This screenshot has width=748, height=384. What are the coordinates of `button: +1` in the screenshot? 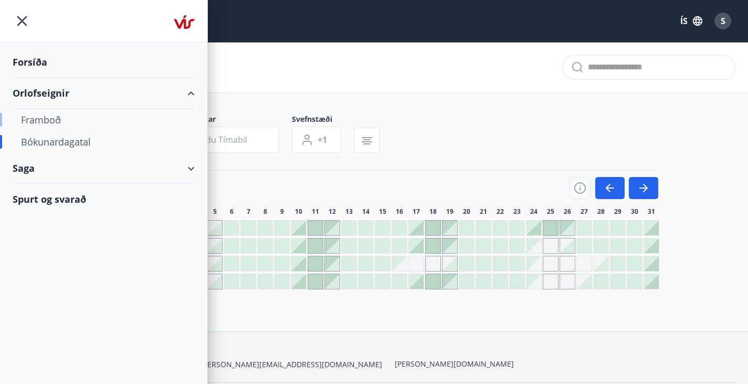 It's located at (317, 140).